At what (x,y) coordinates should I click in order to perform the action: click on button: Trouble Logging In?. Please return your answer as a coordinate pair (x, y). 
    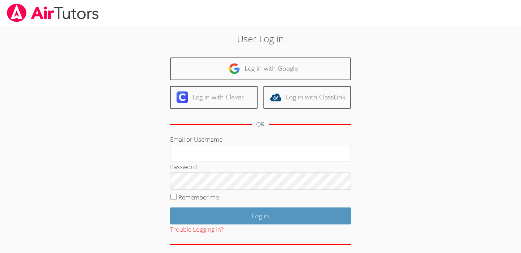
    Looking at the image, I should click on (197, 230).